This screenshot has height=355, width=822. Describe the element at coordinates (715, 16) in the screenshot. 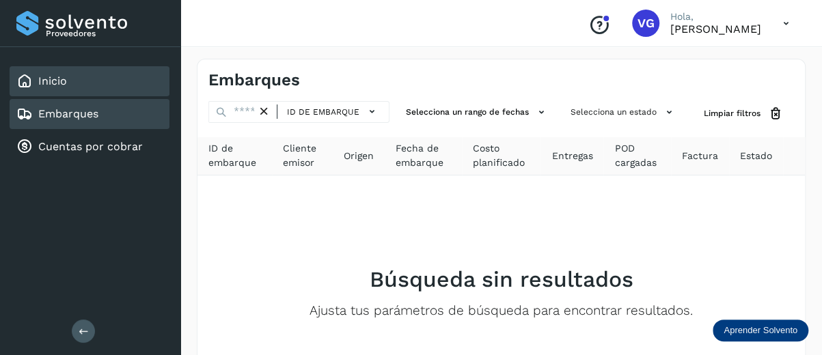

I see `p: Hola,` at that location.